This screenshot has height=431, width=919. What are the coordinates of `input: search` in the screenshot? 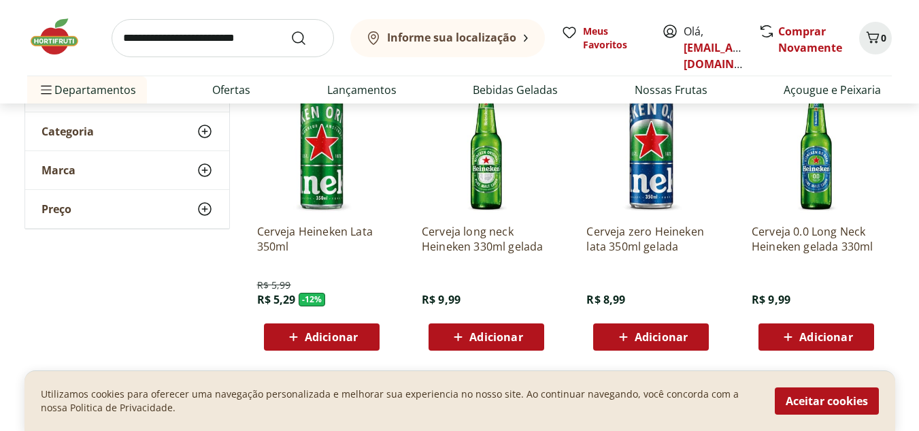 It's located at (223, 38).